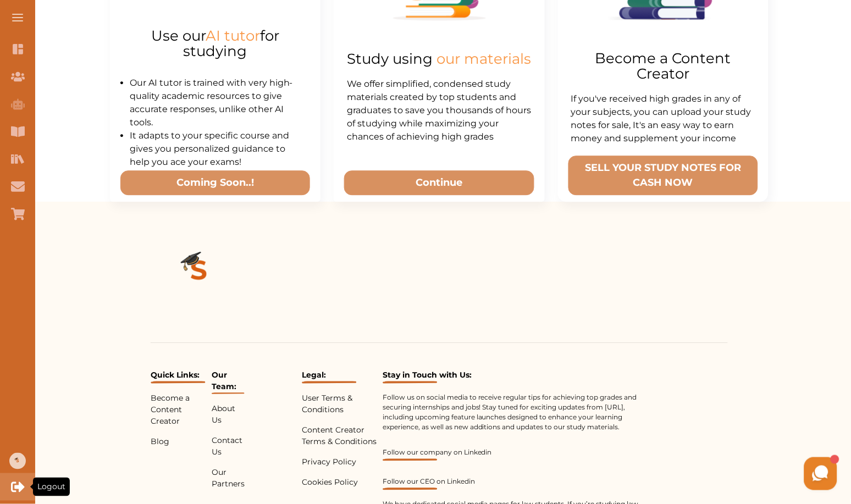 This screenshot has width=851, height=504. Describe the element at coordinates (520, 454) in the screenshot. I see `a: Follow our company on Linkedin` at that location.